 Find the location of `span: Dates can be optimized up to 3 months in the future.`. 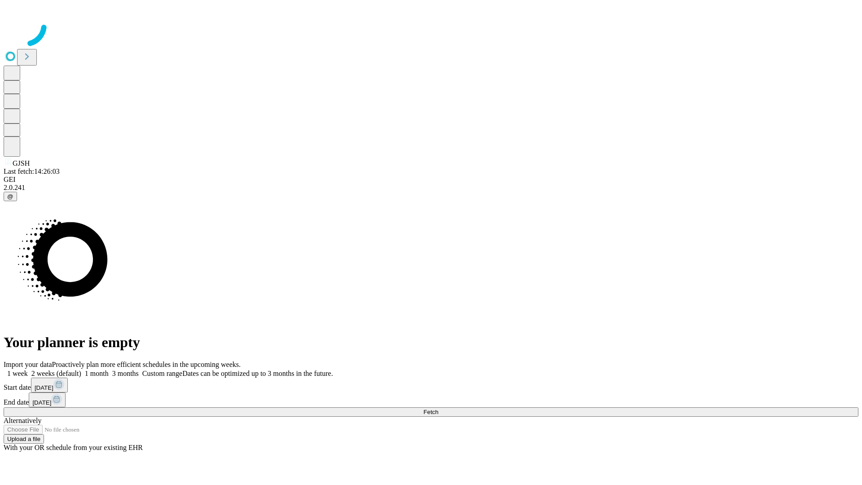

span: Dates can be optimized up to 3 months in the future. is located at coordinates (257, 373).